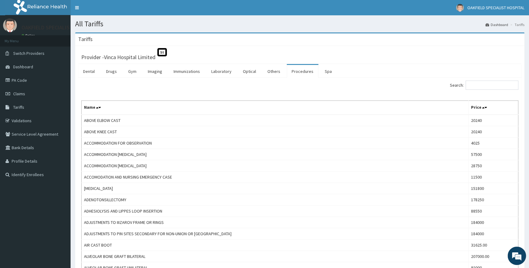 This screenshot has height=268, width=529. Describe the element at coordinates (492, 85) in the screenshot. I see `input: Search:` at that location.